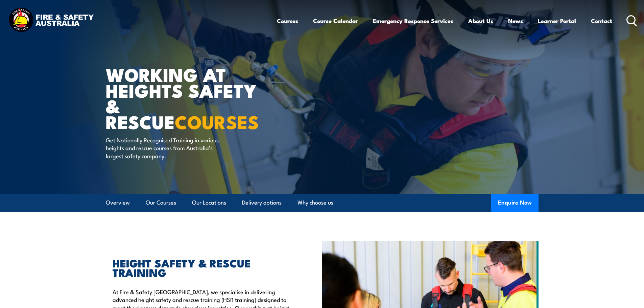 The width and height of the screenshot is (644, 308). Describe the element at coordinates (515, 203) in the screenshot. I see `button: Enquire Now` at that location.